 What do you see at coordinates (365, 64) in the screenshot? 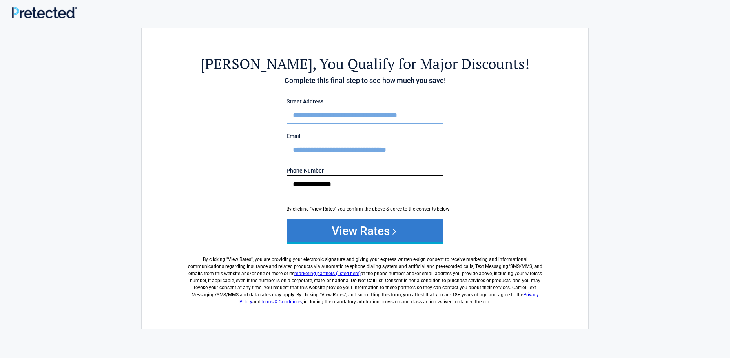
I see `h2: , You Qualify for Major Discounts!` at bounding box center [365, 64].